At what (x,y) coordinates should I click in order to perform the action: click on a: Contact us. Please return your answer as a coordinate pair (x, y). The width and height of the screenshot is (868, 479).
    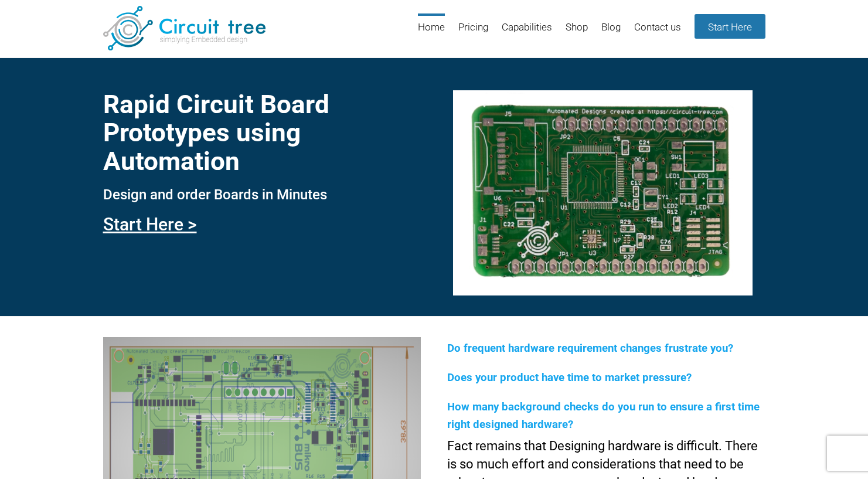
    Looking at the image, I should click on (658, 32).